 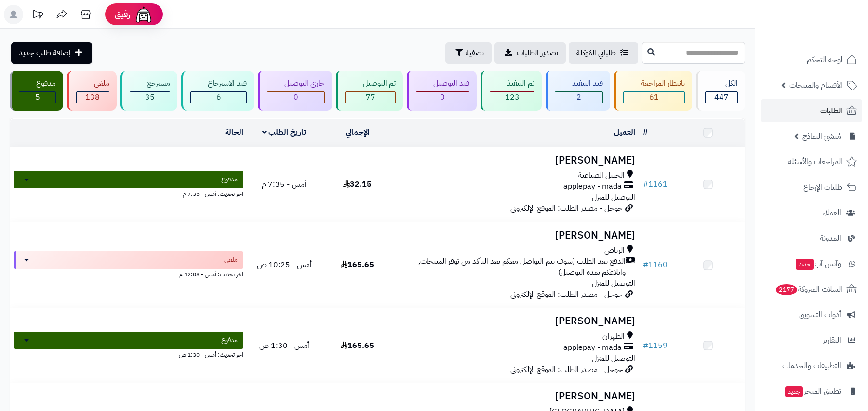 I want to click on a: السلات المتروكة2177, so click(x=811, y=289).